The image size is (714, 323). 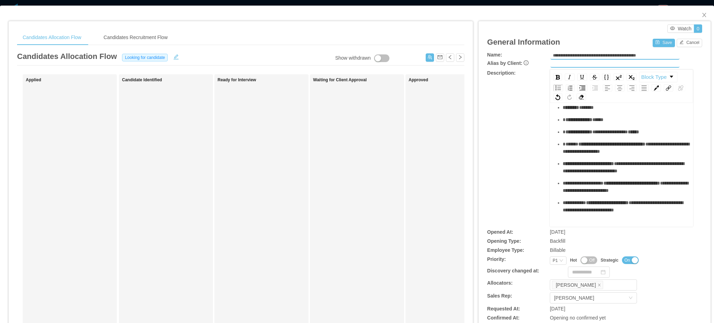 I want to click on div: Unlink, so click(x=681, y=88).